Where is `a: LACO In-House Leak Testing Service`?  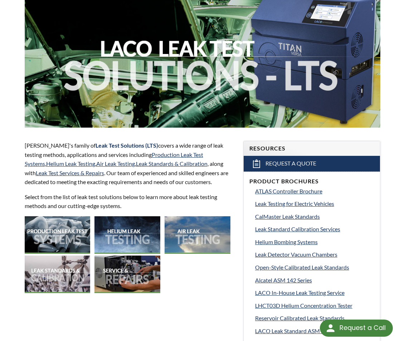
a: LACO In-House Leak Testing Service is located at coordinates (315, 293).